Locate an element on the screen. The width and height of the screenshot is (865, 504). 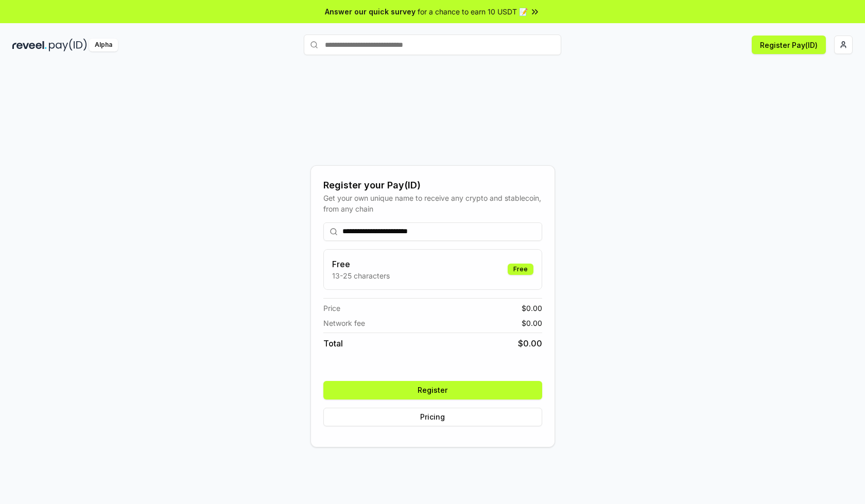
button: Pricing is located at coordinates (433, 417).